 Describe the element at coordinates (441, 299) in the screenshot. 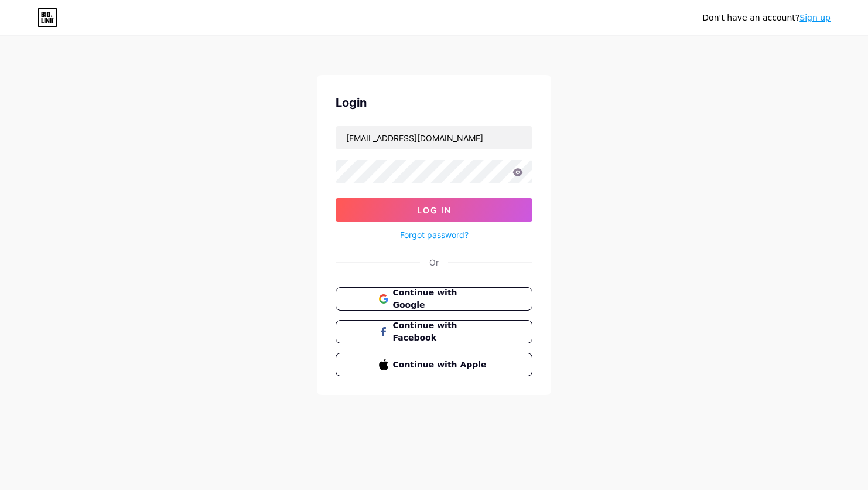

I see `span: Continue with Google` at that location.